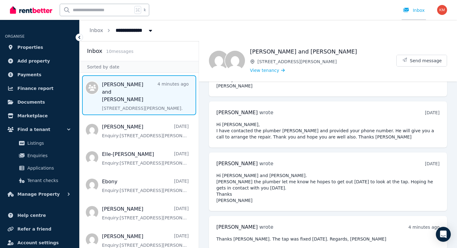 This screenshot has width=457, height=248. Describe the element at coordinates (219, 61) in the screenshot. I see `img: Holly Ellis` at that location.